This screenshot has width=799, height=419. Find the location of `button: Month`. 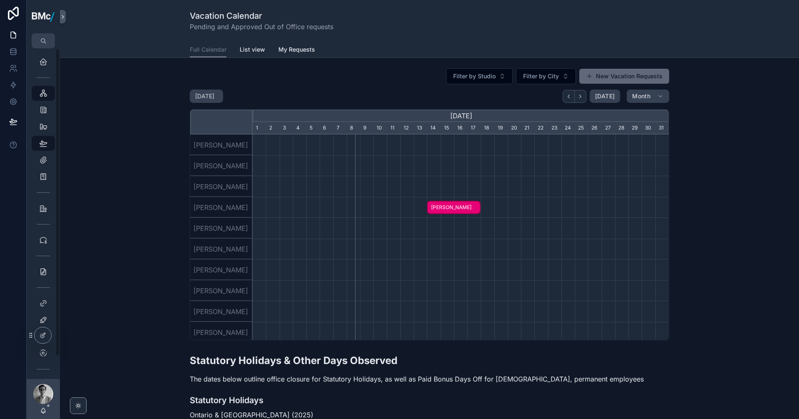

button: Month is located at coordinates (648, 96).